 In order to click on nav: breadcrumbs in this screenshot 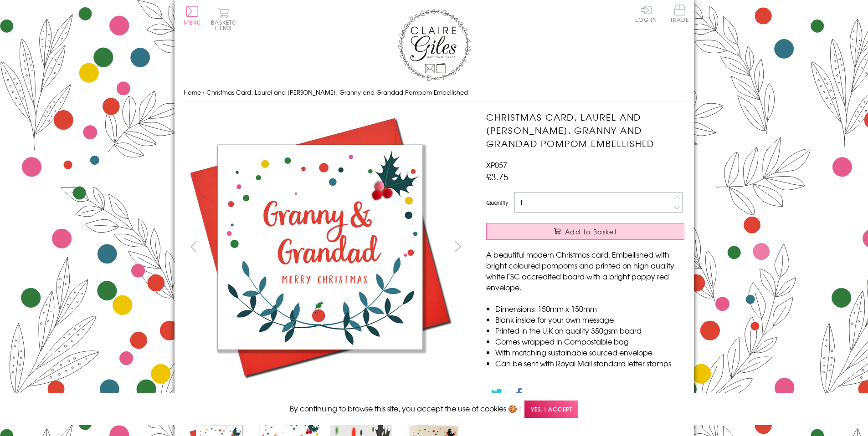, I will do `click(434, 92)`.